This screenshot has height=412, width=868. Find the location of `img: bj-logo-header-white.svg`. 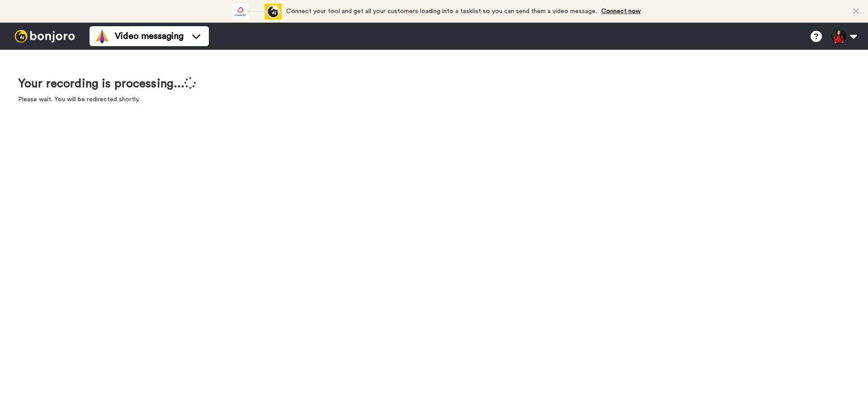

img: bj-logo-header-white.svg is located at coordinates (45, 36).